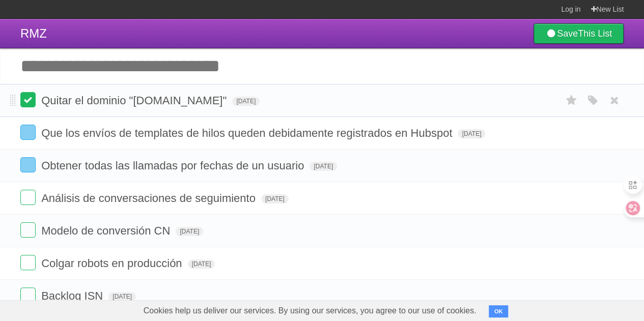  Describe the element at coordinates (248, 133) in the screenshot. I see `span: Que los envíos de templates de hilos queden debidamente registrados en Hubspot` at that location.